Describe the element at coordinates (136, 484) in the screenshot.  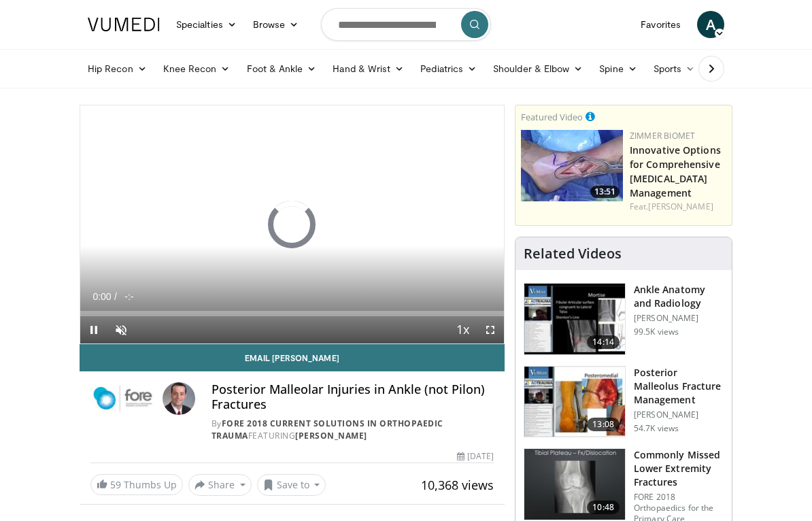
I see `a: 59 Thumbs Up` at that location.